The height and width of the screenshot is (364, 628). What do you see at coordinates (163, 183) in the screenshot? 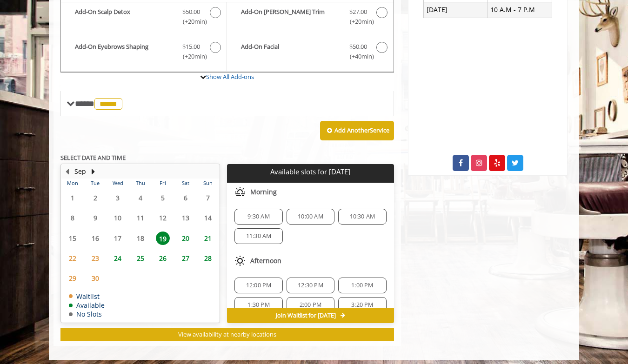
I see `th: Fri` at bounding box center [163, 183].